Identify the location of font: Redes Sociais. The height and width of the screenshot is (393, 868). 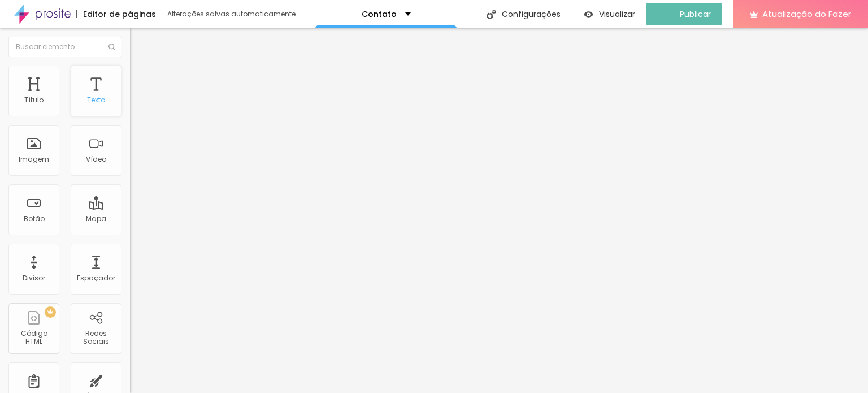
(96, 337).